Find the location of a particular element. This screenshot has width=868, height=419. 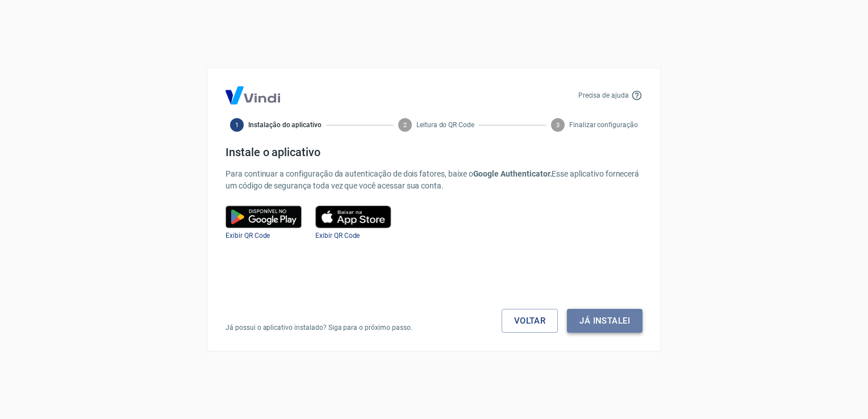

text: 1 is located at coordinates (237, 125).